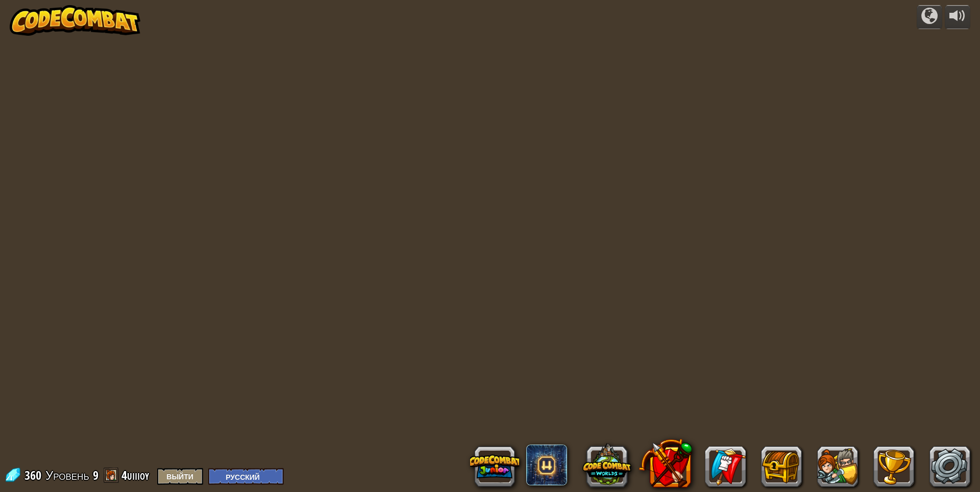  What do you see at coordinates (75, 20) in the screenshot?
I see `img: CodeCombat - Learn how to code by playing a game` at bounding box center [75, 20].